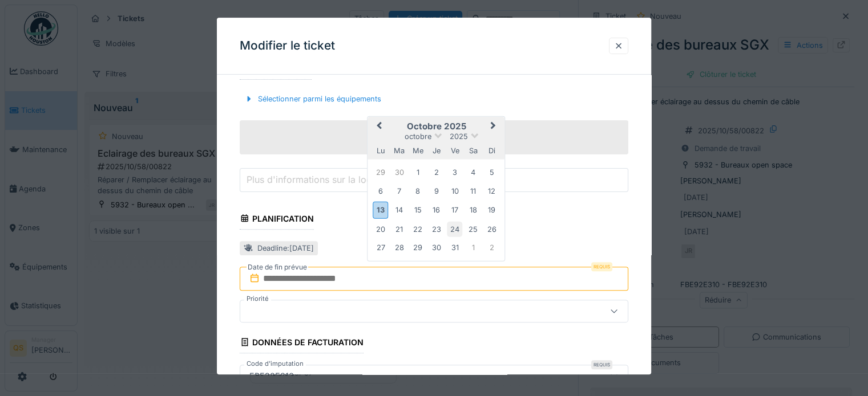  What do you see at coordinates (380, 191) in the screenshot?
I see `div: Choose lundi 6 octobre 2025` at bounding box center [380, 191].